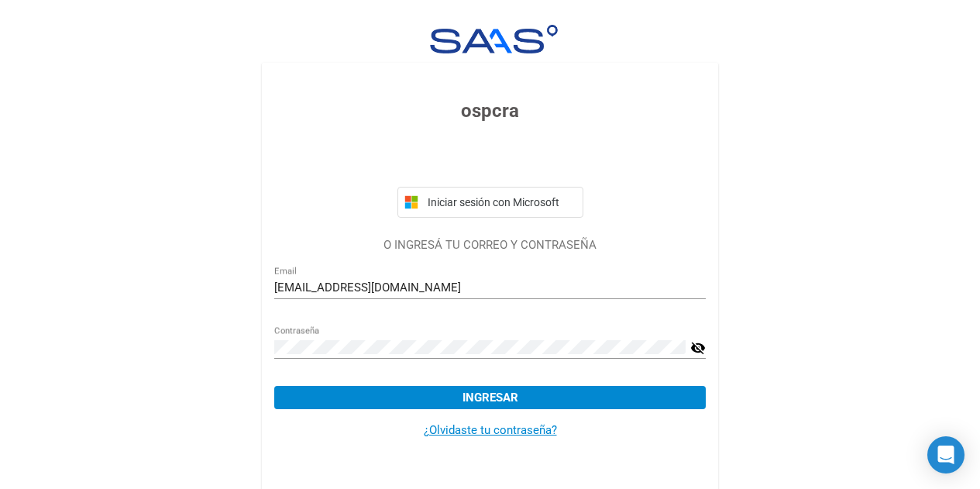 This screenshot has height=489, width=980. Describe the element at coordinates (946, 455) in the screenshot. I see `div: Open Intercom Messenger` at that location.